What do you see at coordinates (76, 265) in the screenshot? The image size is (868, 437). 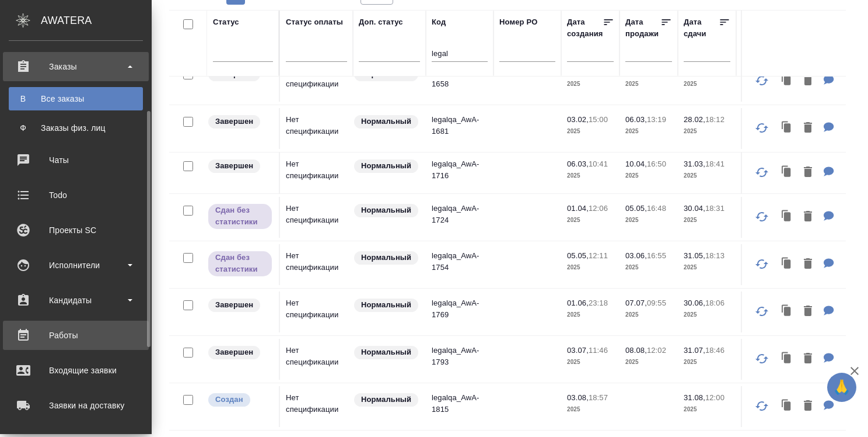 I see `div: Исполнители` at bounding box center [76, 265].